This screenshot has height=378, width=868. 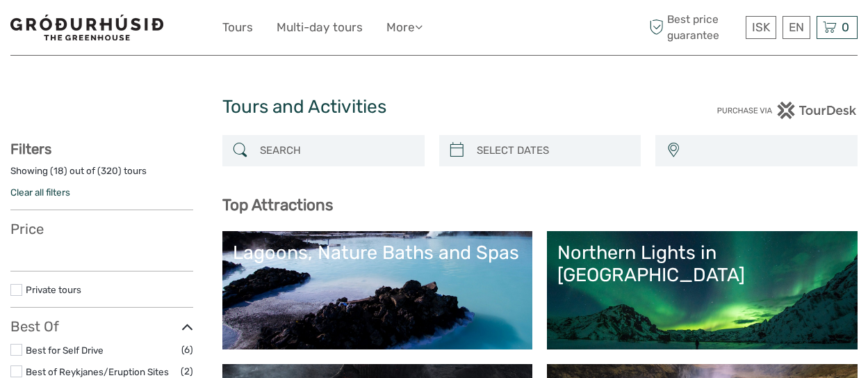 What do you see at coordinates (336, 150) in the screenshot?
I see `input: SEARCH` at bounding box center [336, 150].